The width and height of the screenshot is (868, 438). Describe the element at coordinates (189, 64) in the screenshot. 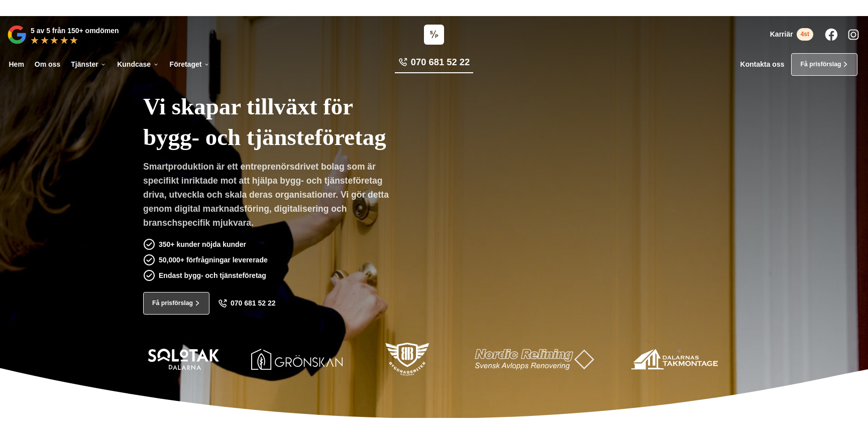

I see `a: Företaget` at that location.